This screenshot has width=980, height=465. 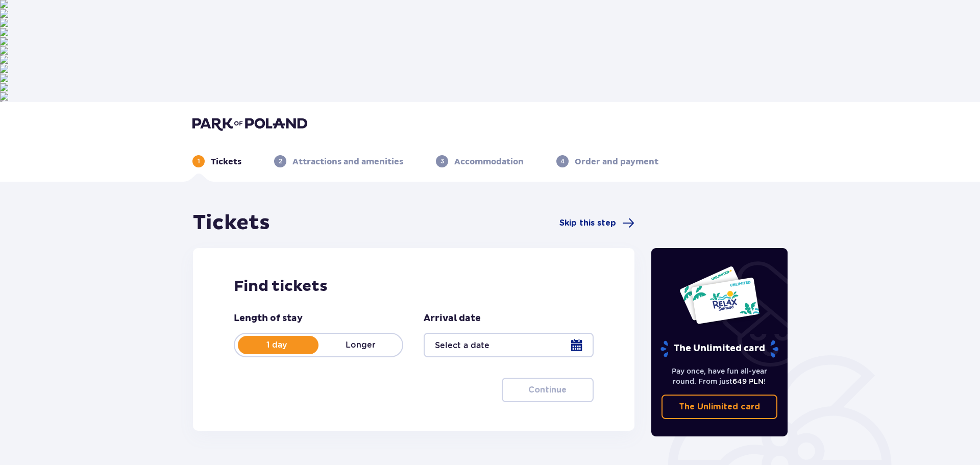 What do you see at coordinates (547, 390) in the screenshot?
I see `p: Continue` at bounding box center [547, 390].